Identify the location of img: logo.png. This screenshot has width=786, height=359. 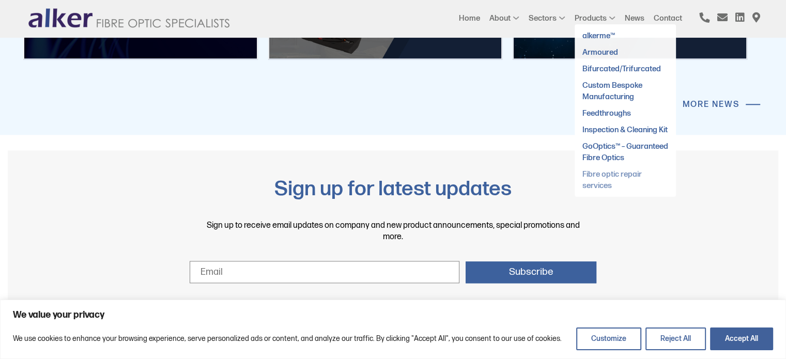
(129, 19).